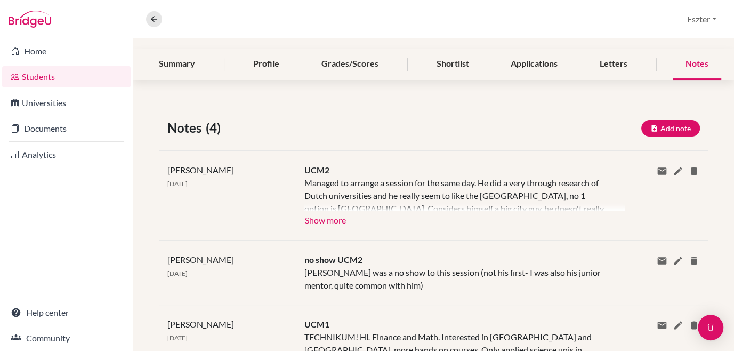 The image size is (734, 351). Describe the element at coordinates (66, 338) in the screenshot. I see `a: Community` at that location.